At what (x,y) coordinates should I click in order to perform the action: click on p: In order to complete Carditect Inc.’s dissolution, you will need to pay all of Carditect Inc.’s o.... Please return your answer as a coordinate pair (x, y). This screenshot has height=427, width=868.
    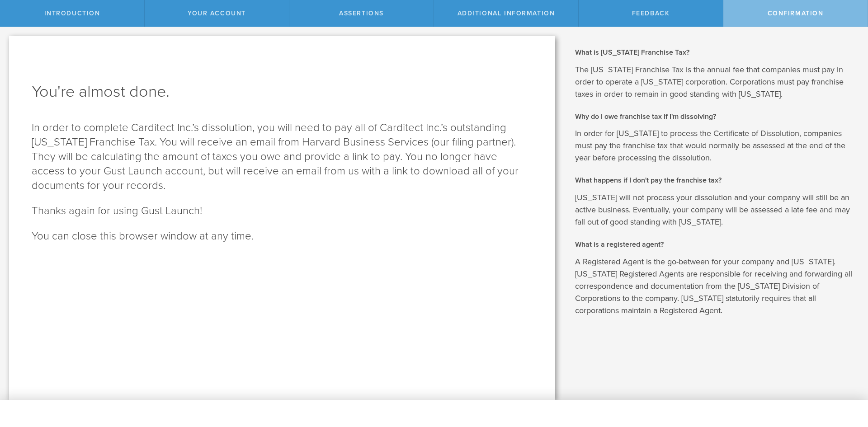
    Looking at the image, I should click on (282, 157).